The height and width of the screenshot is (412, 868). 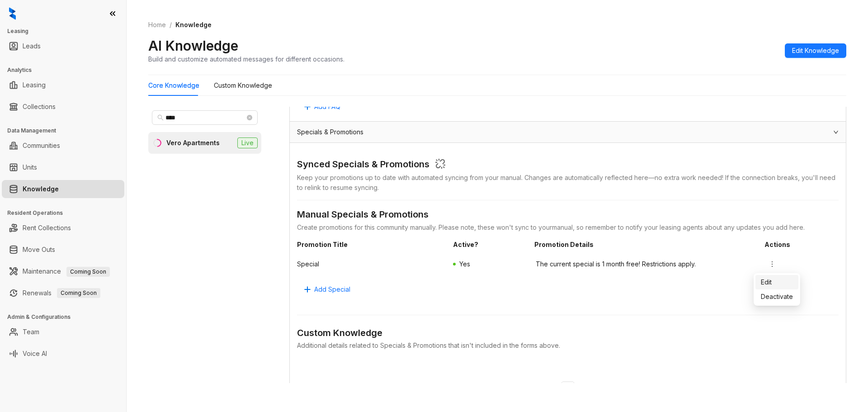 I want to click on div: Specials & Promotions, so click(x=568, y=132).